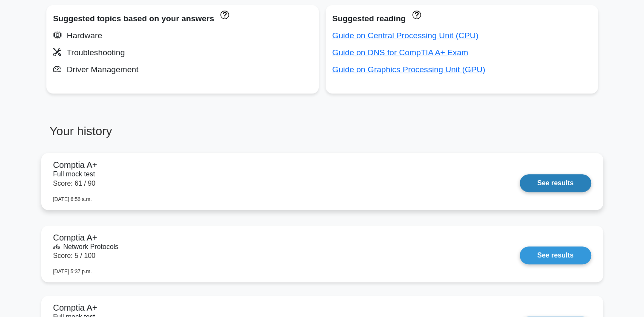  What do you see at coordinates (462, 19) in the screenshot?
I see `div: Suggested reading` at bounding box center [462, 19].